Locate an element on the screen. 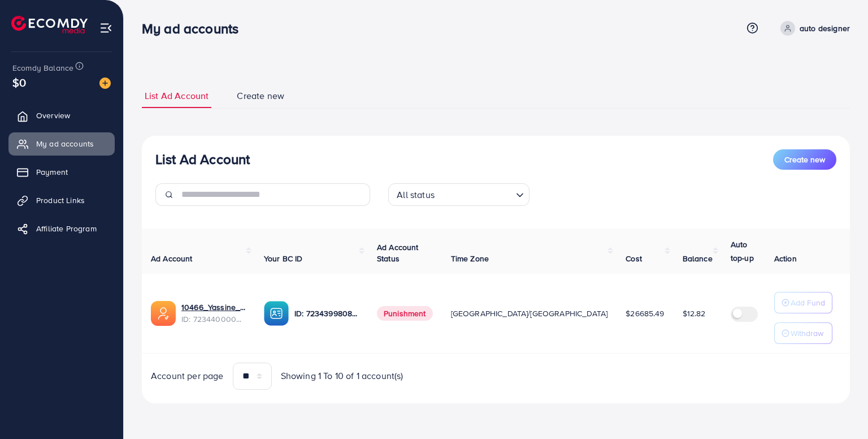  a: Product Links is located at coordinates (62, 200).